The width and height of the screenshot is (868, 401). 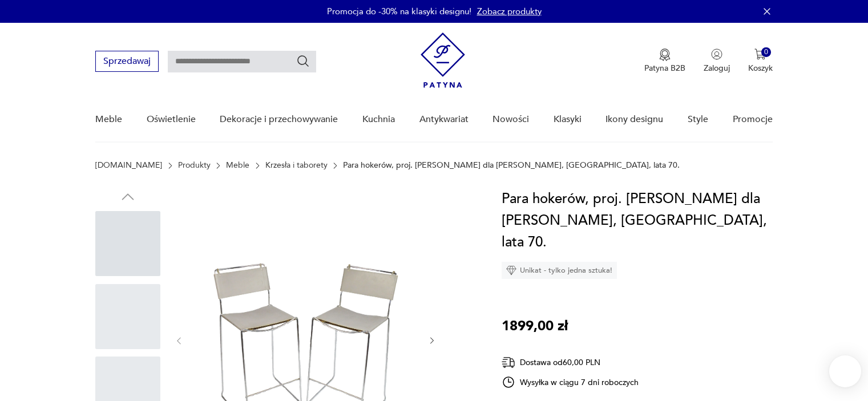 What do you see at coordinates (296, 165) in the screenshot?
I see `a: Krzesła i taborety` at bounding box center [296, 165].